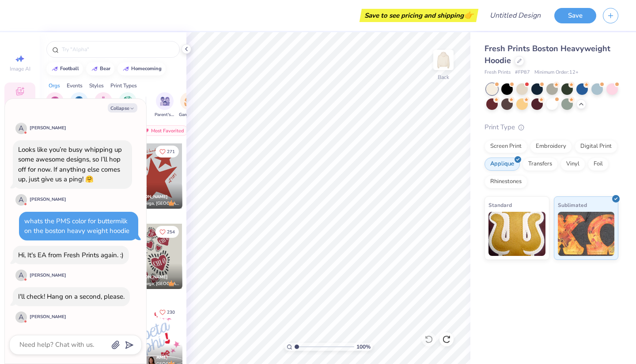 This screenshot has height=364, width=636. What do you see at coordinates (171, 313) in the screenshot?
I see `span: 230` at bounding box center [171, 313].